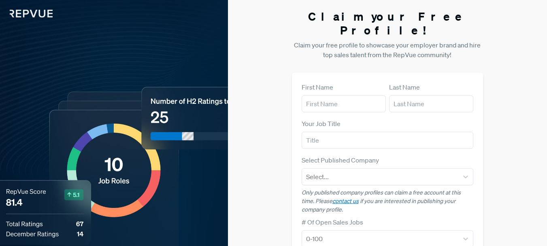 This screenshot has height=246, width=547. I want to click on a: contact us, so click(346, 201).